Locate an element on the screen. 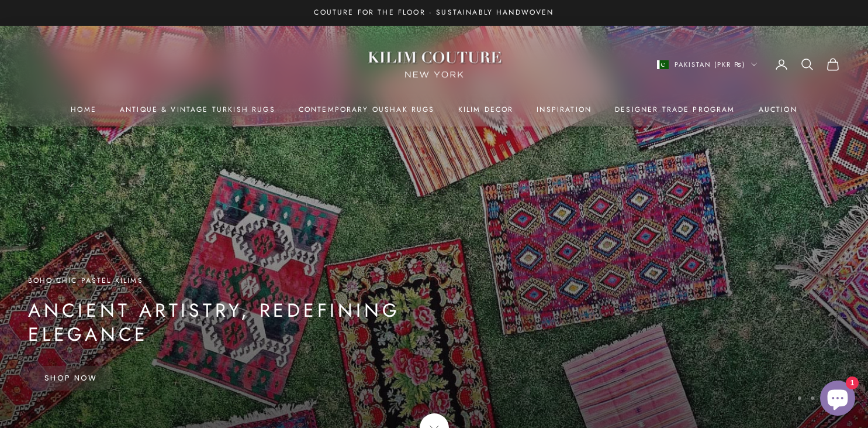 This screenshot has height=428, width=868. button: Change country or currency is located at coordinates (707, 64).